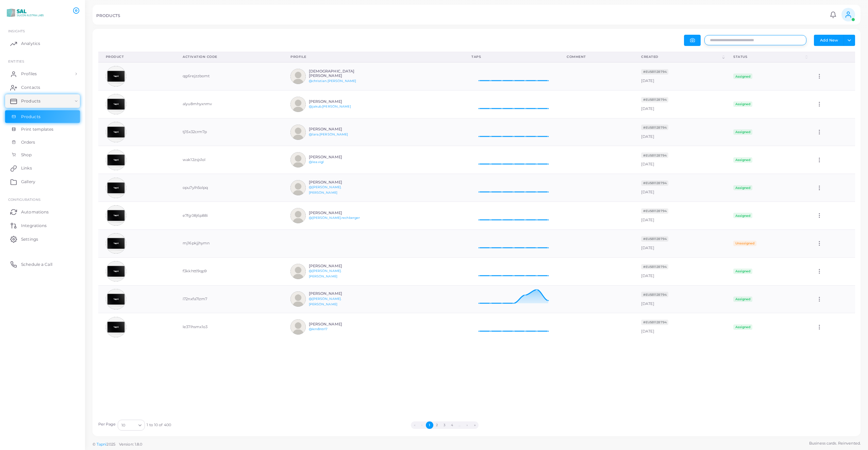 The height and width of the screenshot is (450, 868). Describe the element at coordinates (123, 425) in the screenshot. I see `span: 10` at that location.